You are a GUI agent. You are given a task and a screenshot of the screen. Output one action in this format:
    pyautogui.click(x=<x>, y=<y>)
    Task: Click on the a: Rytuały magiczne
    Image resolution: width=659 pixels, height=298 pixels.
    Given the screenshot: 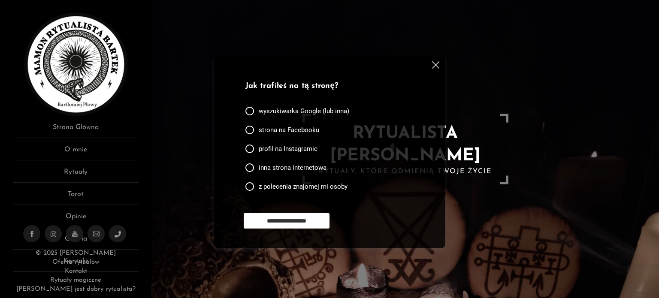 What is the action you would take?
    pyautogui.click(x=75, y=280)
    